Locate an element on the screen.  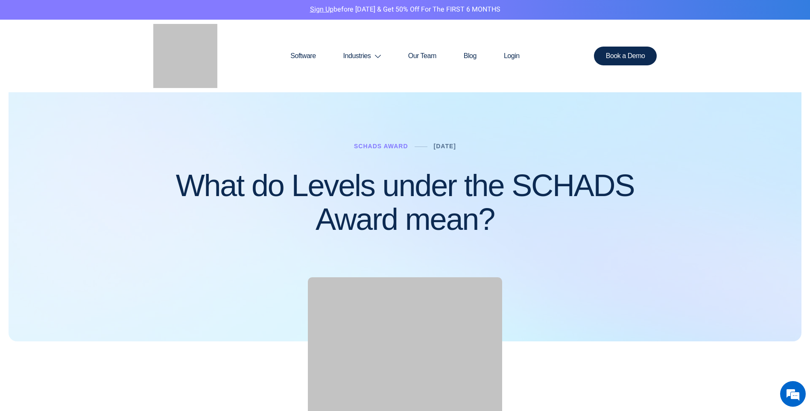
a: Book a Demo is located at coordinates (625, 56).